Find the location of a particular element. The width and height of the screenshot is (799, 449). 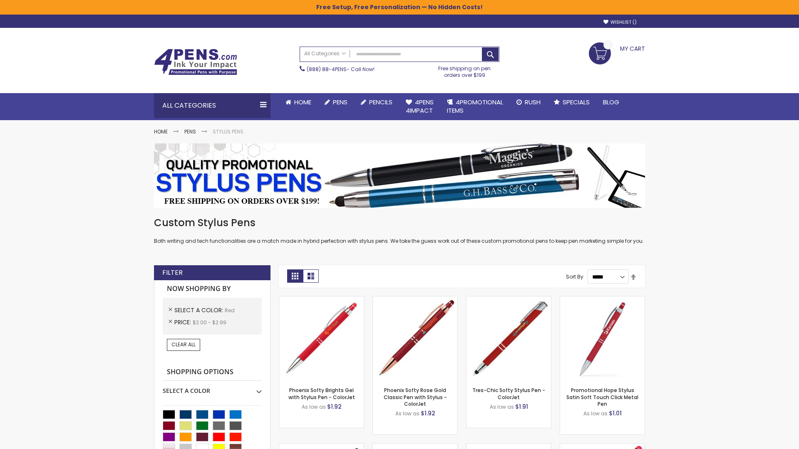

a: Tres-Chic Softy Stylus Pen - ColorJet-Red is located at coordinates (508, 300).